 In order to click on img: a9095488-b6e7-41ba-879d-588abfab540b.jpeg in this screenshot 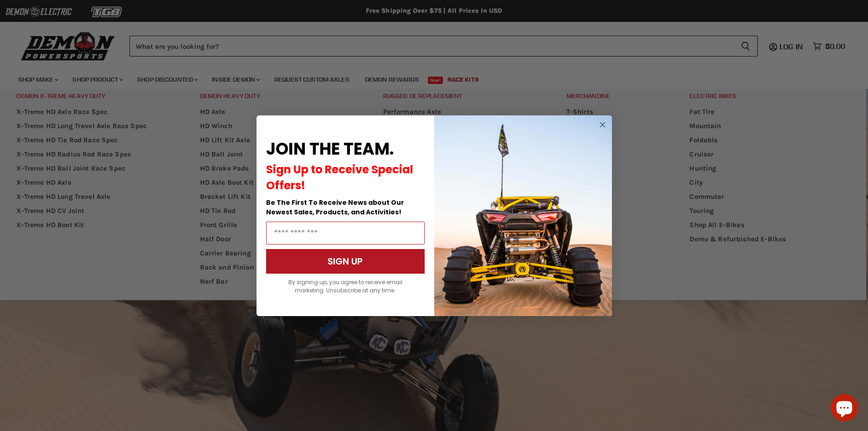, I will do `click(523, 216)`.